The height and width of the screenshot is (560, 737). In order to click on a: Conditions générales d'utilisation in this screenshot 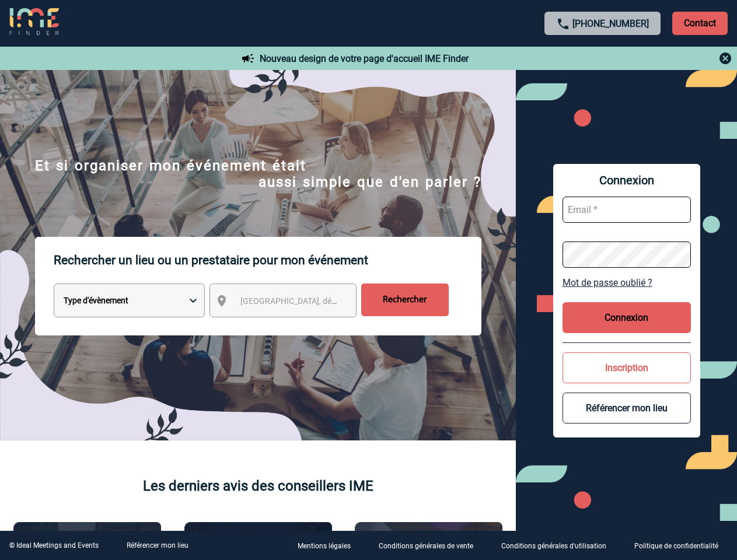, I will do `click(558, 545)`.